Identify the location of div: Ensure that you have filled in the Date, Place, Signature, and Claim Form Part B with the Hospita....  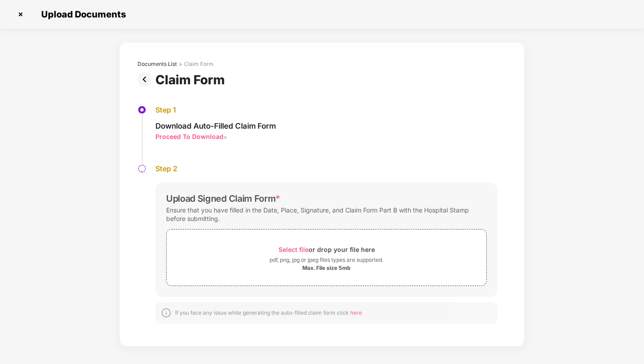
(326, 214).